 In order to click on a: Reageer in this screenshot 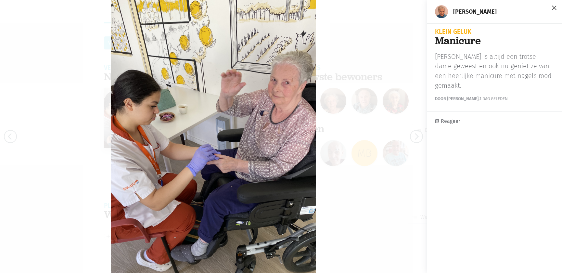, I will do `click(448, 121)`.